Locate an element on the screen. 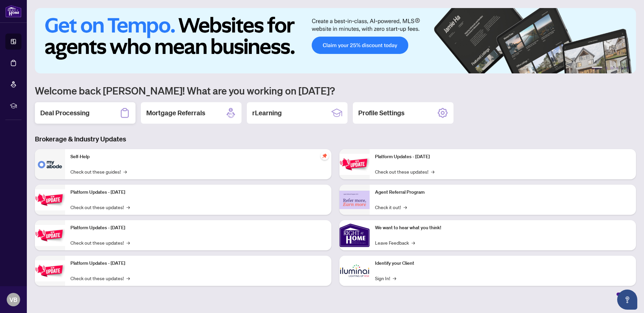  img: Slide 0 is located at coordinates (335, 40).